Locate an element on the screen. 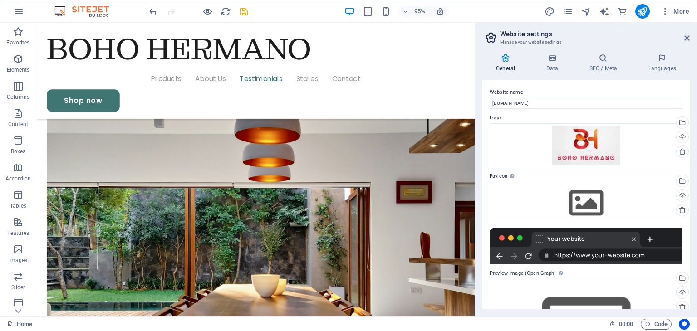  i: On resize automatically adjust zoom level to fit chosen device. is located at coordinates (440, 11).